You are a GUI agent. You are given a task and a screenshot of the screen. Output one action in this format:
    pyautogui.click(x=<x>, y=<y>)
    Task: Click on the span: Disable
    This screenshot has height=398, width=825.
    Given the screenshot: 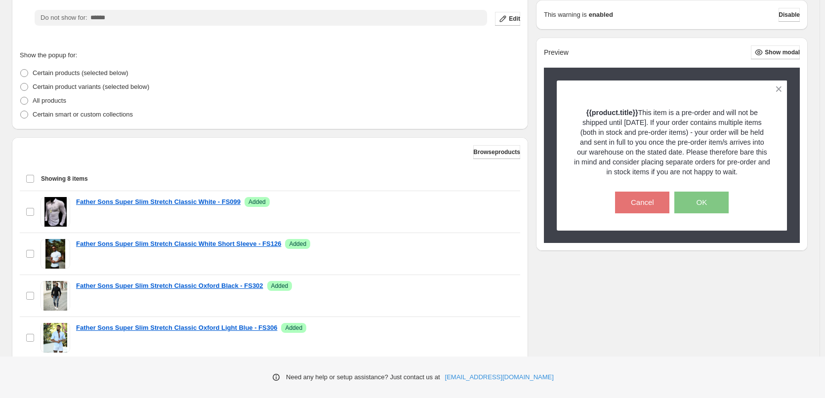 What is the action you would take?
    pyautogui.click(x=789, y=15)
    